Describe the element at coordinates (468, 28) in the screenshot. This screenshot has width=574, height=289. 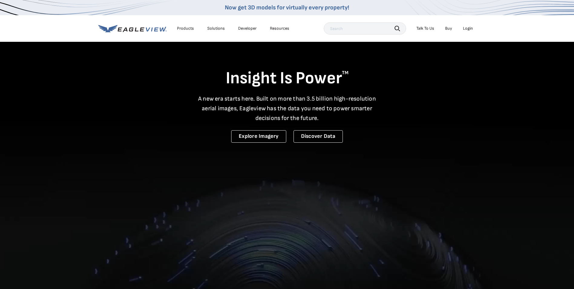
I see `div: Login` at that location.